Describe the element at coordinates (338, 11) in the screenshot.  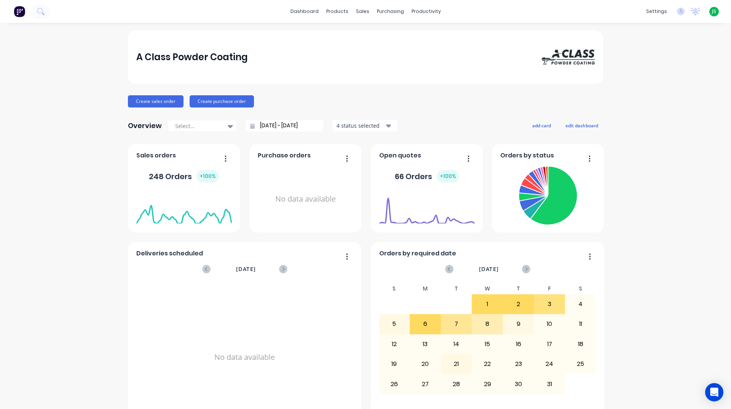
I see `div: products` at that location.